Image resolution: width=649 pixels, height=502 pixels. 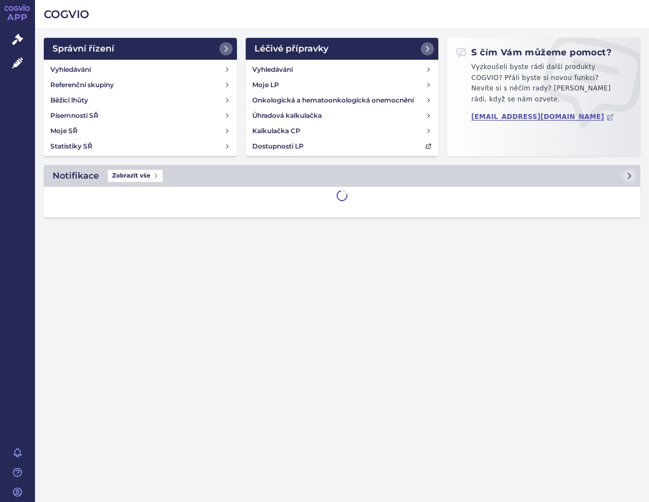 I want to click on a: Referenční skupiny, so click(x=140, y=85).